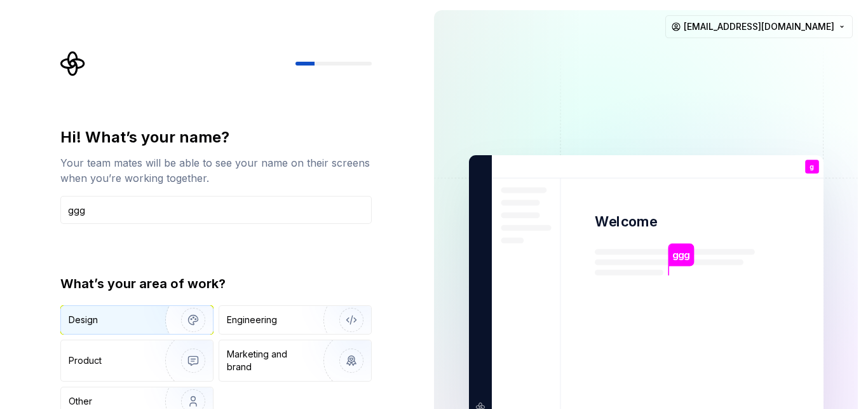 This screenshot has height=409, width=868. What do you see at coordinates (626, 221) in the screenshot?
I see `p: Welcome` at bounding box center [626, 221].